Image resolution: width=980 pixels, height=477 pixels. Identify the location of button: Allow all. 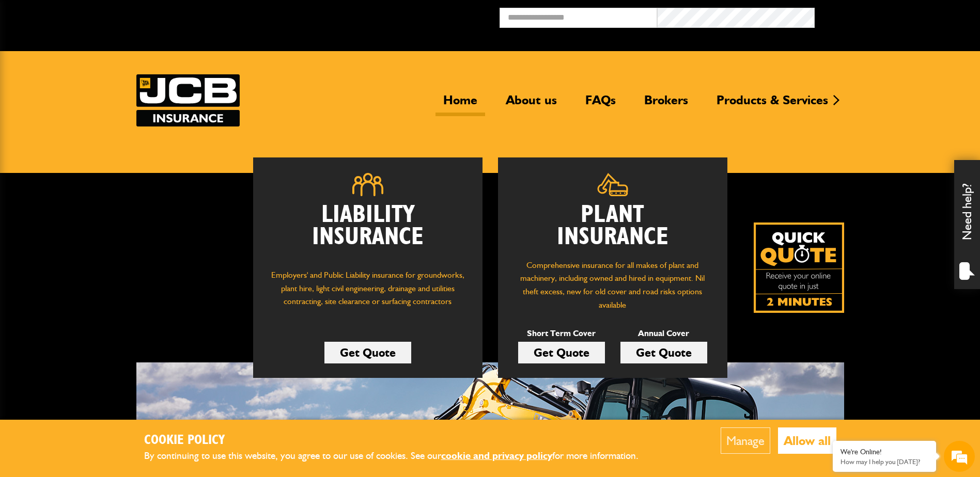
(807, 441).